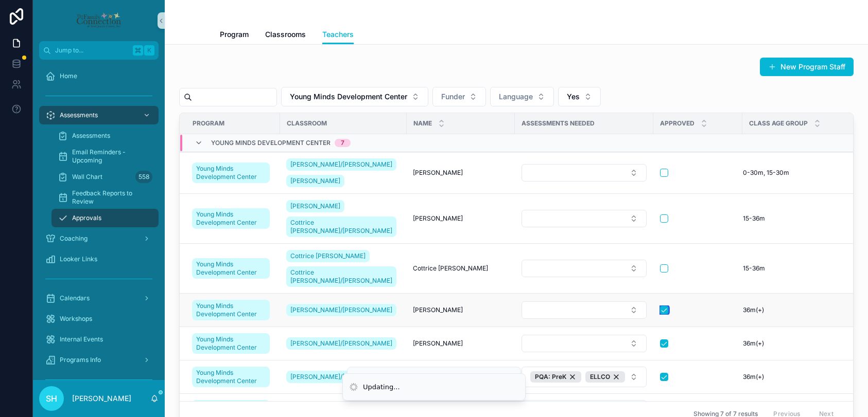 The width and height of the screenshot is (868, 417). Describe the element at coordinates (99, 220) in the screenshot. I see `div: scrollable content` at that location.